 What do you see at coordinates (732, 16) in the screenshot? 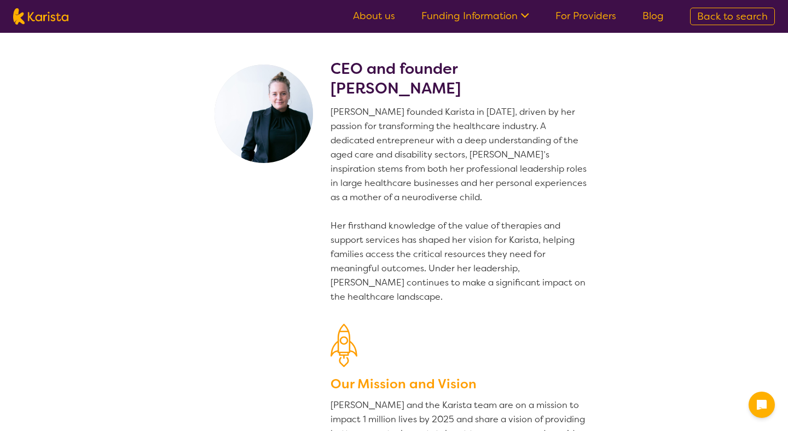
I see `a: Back to search` at bounding box center [732, 16].